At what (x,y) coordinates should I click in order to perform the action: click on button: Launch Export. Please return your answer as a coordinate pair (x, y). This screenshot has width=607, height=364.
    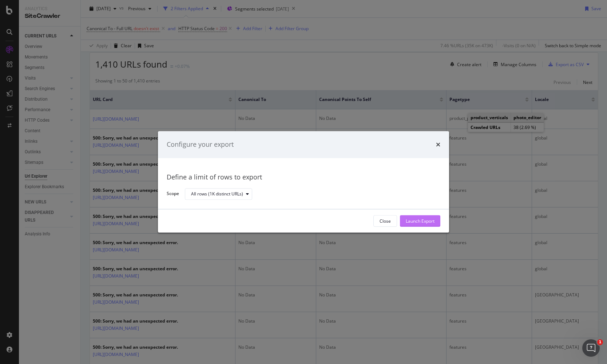
    Looking at the image, I should click on (420, 222).